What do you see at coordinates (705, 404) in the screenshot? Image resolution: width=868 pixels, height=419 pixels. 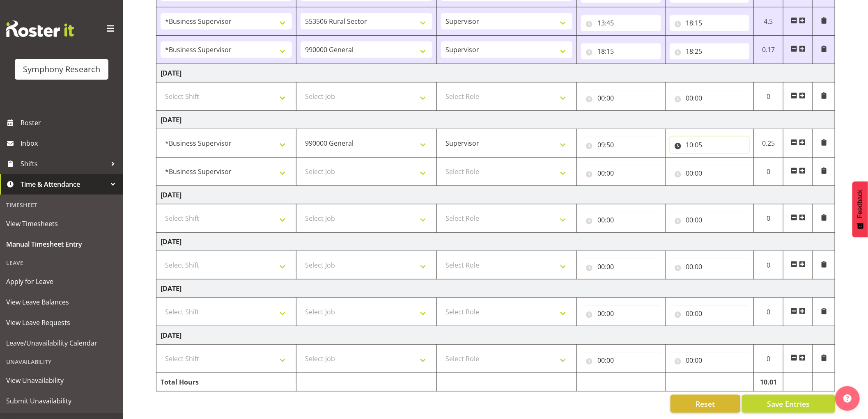 I see `span: Reset` at bounding box center [705, 404].